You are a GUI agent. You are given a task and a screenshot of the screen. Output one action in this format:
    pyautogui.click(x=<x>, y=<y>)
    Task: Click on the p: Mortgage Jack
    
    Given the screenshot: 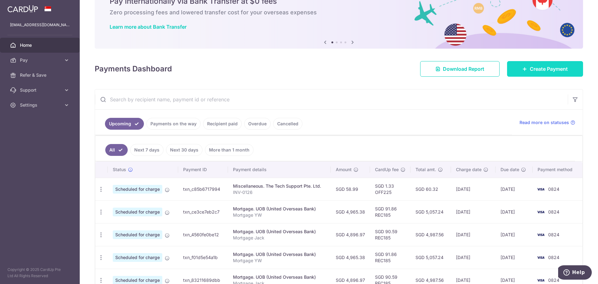 What is the action you would take?
    pyautogui.click(x=280, y=238)
    